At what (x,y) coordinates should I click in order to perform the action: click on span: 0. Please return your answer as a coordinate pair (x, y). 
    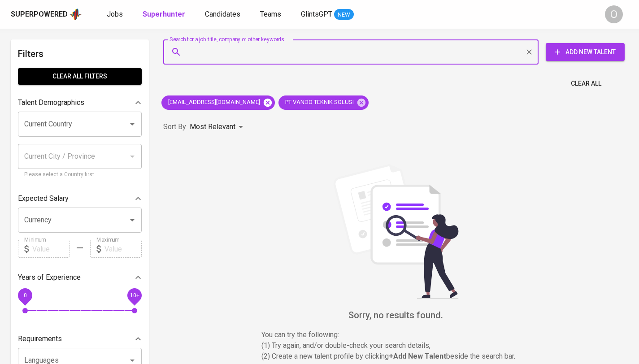
    Looking at the image, I should click on (24, 296).